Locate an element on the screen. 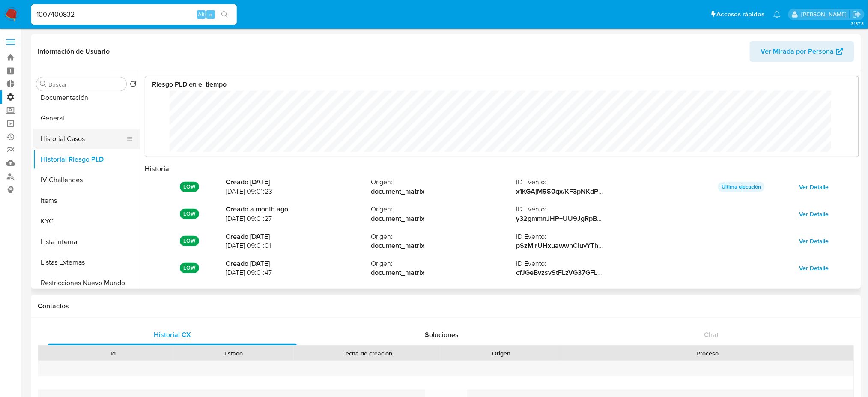 This screenshot has width=868, height=397. div: Estado is located at coordinates (233, 353).